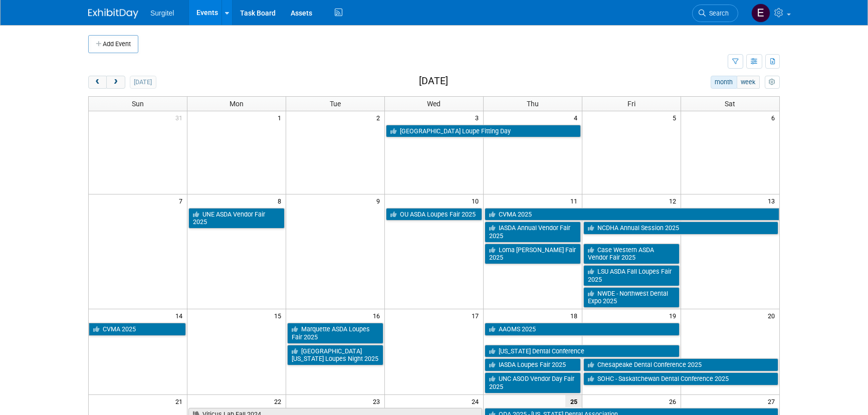 The height and width of the screenshot is (415, 868). What do you see at coordinates (476, 200) in the screenshot?
I see `span: 10` at bounding box center [476, 200].